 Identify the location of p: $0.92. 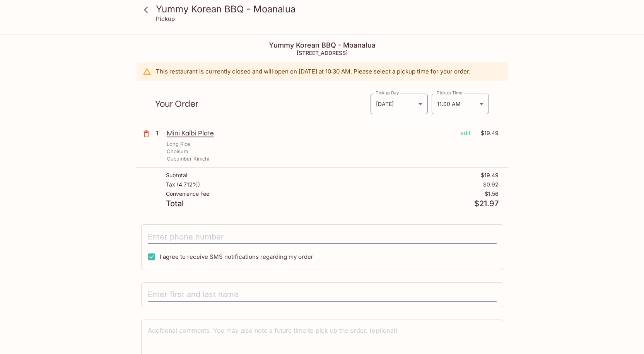
(491, 184).